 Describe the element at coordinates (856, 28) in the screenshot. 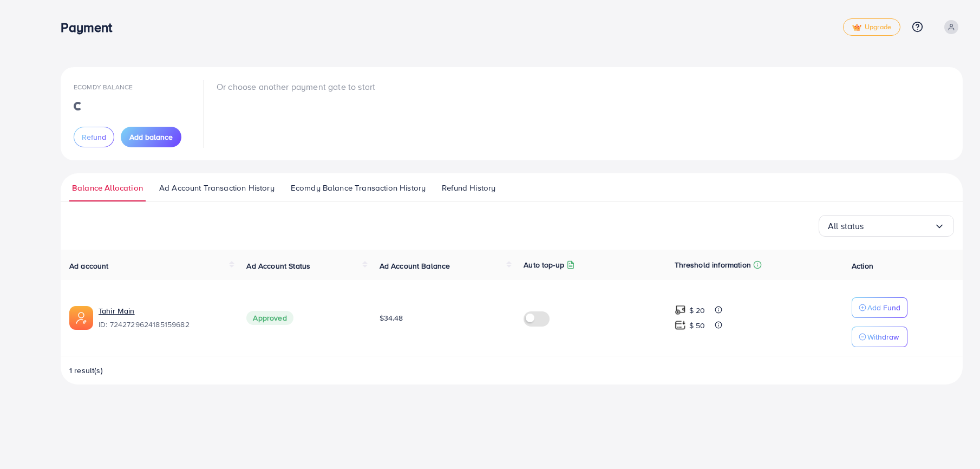

I see `img: tick` at that location.